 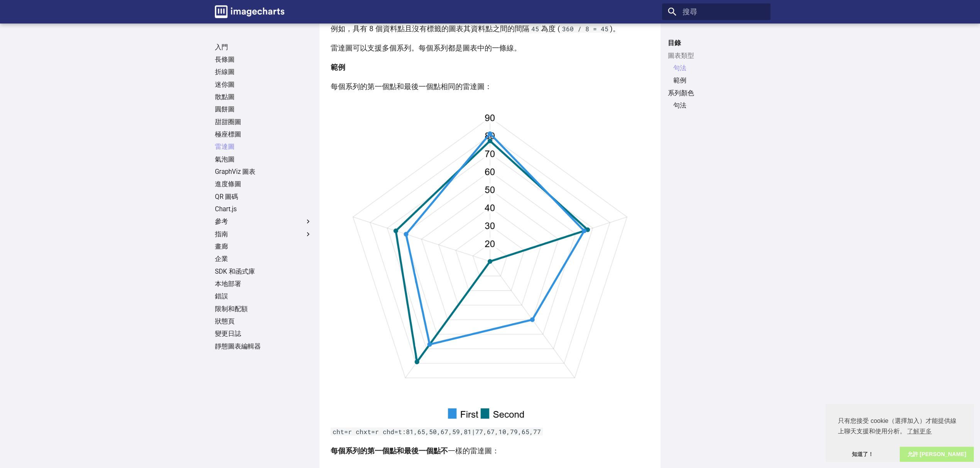 I want to click on a: 入門, so click(x=264, y=47).